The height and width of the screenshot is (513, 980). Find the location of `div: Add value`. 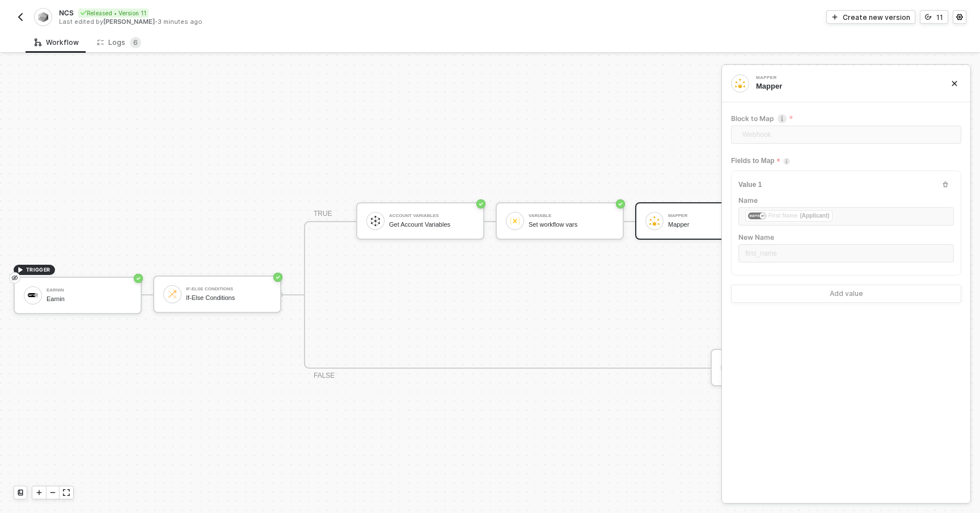

div: Add value is located at coordinates (846, 294).